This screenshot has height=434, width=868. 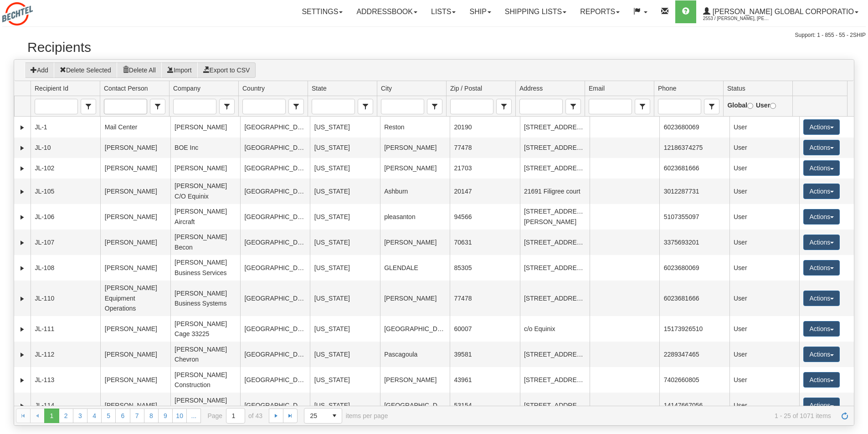 What do you see at coordinates (387, 12) in the screenshot?
I see `a: Addressbook` at bounding box center [387, 12].